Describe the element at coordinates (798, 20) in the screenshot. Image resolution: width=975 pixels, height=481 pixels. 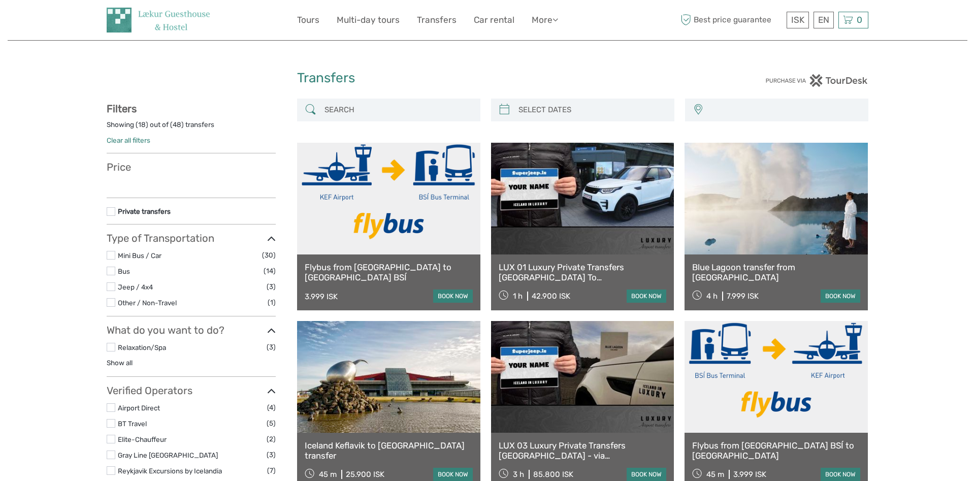
I see `span: ISK` at that location.